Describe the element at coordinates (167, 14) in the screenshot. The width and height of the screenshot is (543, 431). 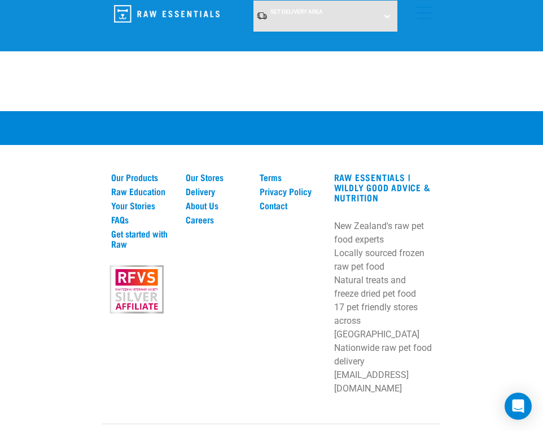
I see `img: Raw Essentials Logo` at that location.